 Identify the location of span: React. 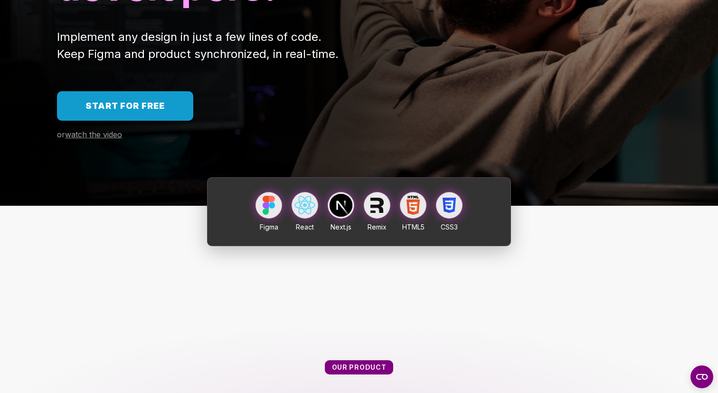
(305, 226).